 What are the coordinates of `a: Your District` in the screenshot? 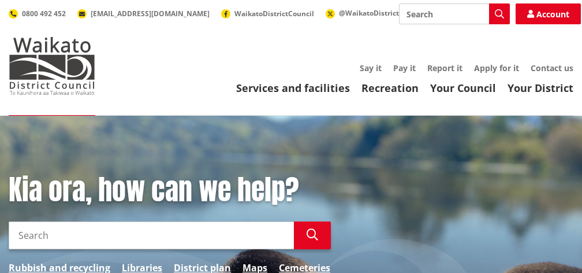 It's located at (540, 88).